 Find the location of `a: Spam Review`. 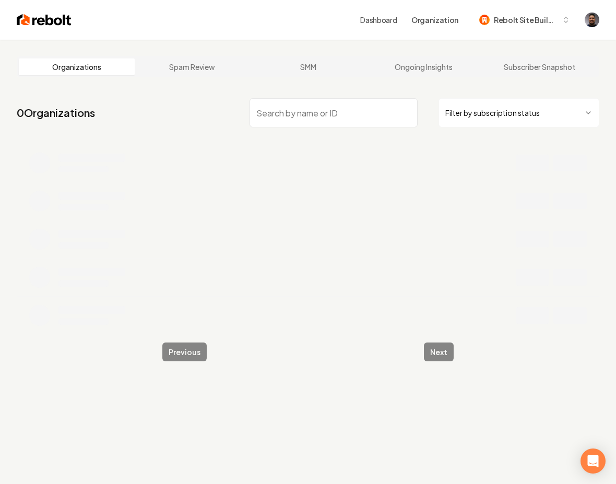

a: Spam Review is located at coordinates (193, 67).